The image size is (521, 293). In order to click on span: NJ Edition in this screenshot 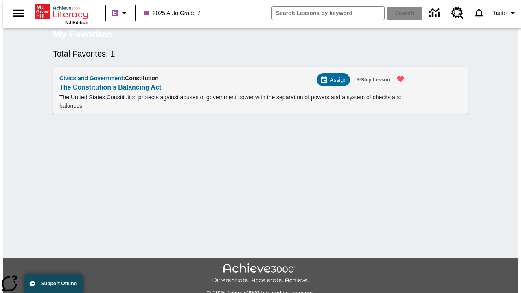, I will do `click(77, 22)`.